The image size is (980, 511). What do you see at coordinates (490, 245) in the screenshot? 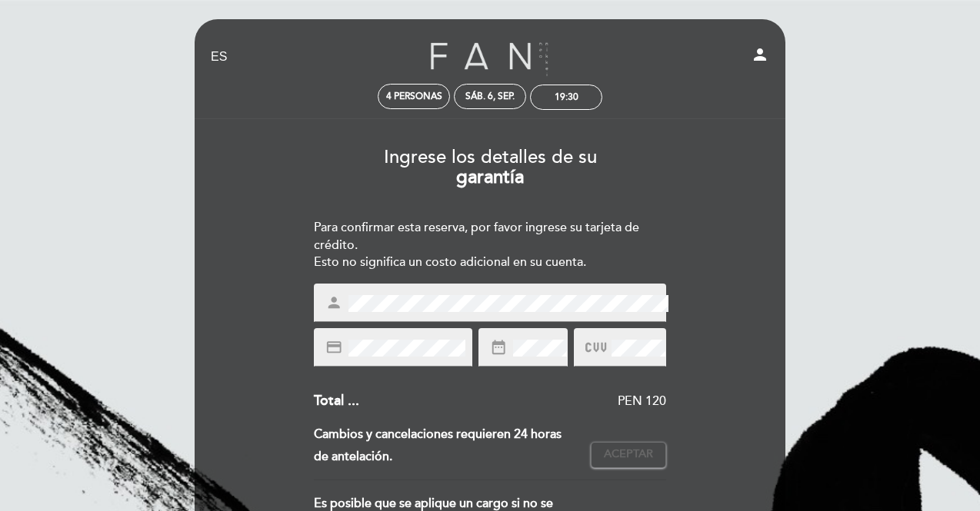
I see `div: Para confirmar esta reserva, por favor ingrese su tarjeta de crédito. Esto no significa un costo ...` at bounding box center [490, 245].